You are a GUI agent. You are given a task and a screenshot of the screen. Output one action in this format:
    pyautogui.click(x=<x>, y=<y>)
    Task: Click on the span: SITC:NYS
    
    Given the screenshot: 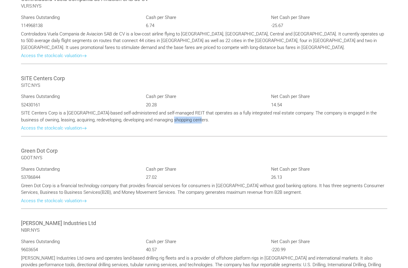 What is the action you would take?
    pyautogui.click(x=31, y=85)
    